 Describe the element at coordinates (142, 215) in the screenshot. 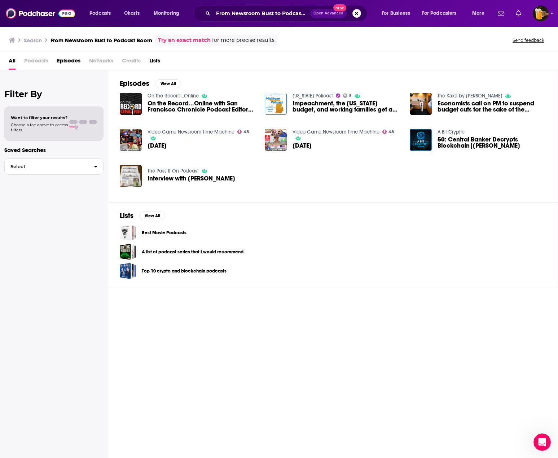

I see `a: ListsView All` at that location.